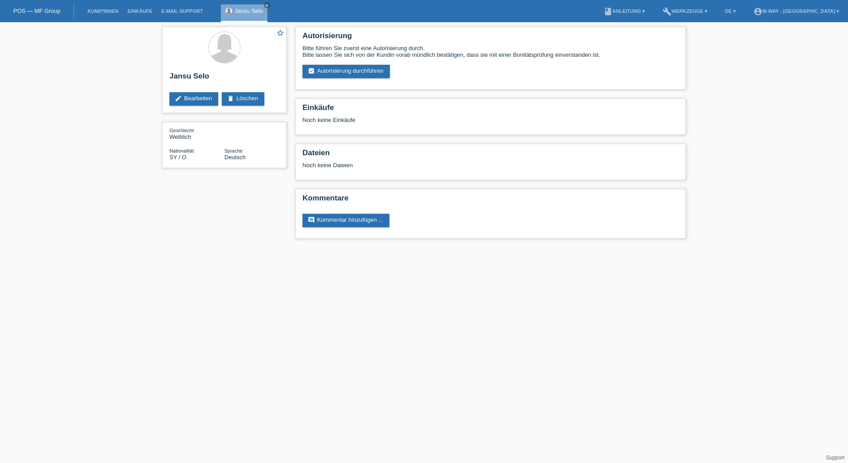  Describe the element at coordinates (490, 110) in the screenshot. I see `h2: Einkäufe` at that location.